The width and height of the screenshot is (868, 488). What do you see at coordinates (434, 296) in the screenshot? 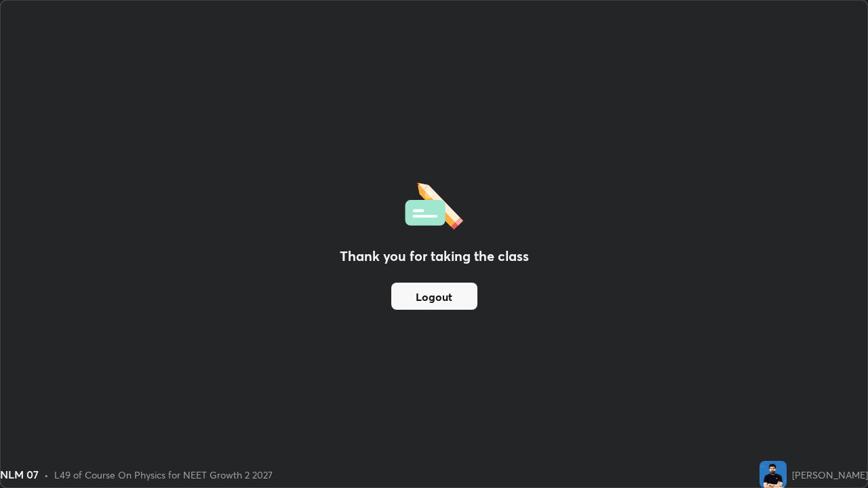
I see `button: Logout` at bounding box center [434, 296].